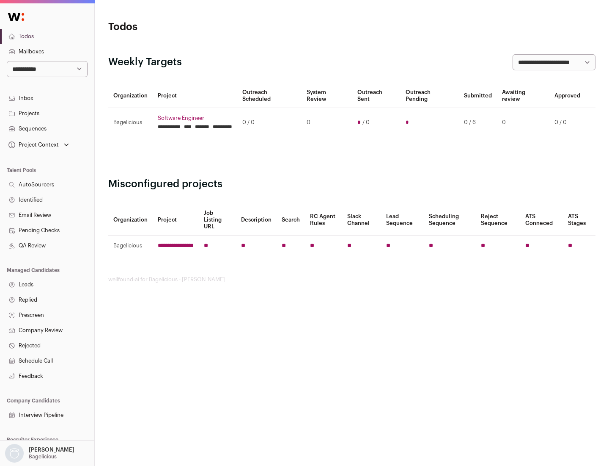 Image resolution: width=609 pixels, height=466 pixels. I want to click on div: Project Context, so click(33, 145).